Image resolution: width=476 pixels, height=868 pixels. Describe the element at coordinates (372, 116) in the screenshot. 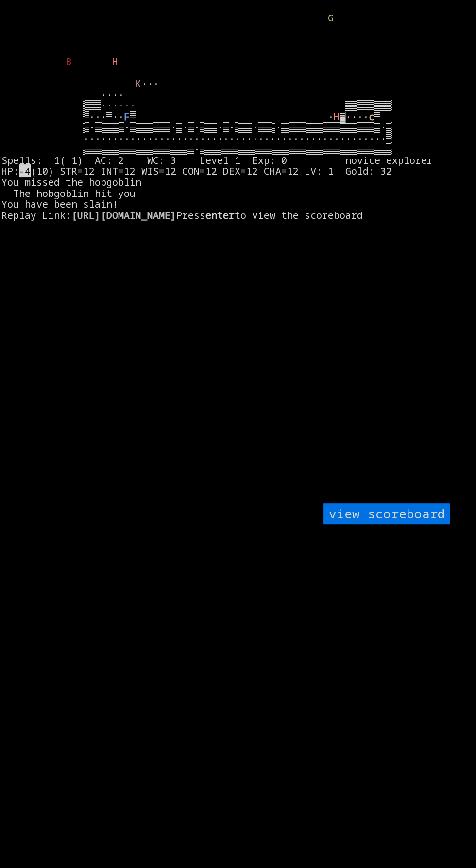

I see `font: c` at that location.